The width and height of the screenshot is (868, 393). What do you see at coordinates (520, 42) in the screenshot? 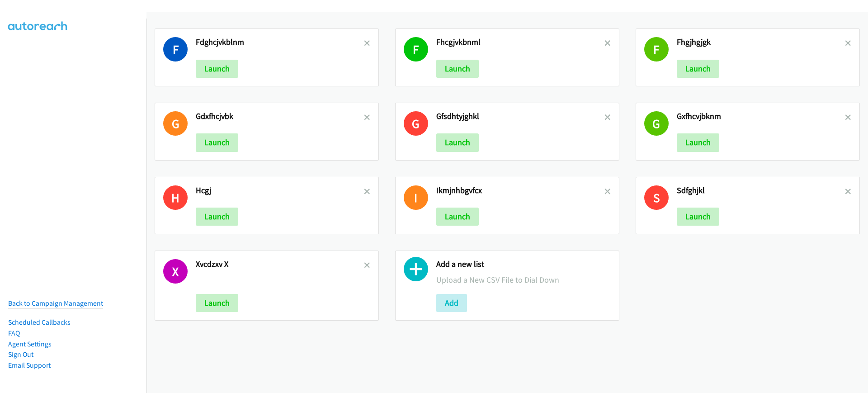
I see `h2: Fhcgjvkbnml` at bounding box center [520, 42].